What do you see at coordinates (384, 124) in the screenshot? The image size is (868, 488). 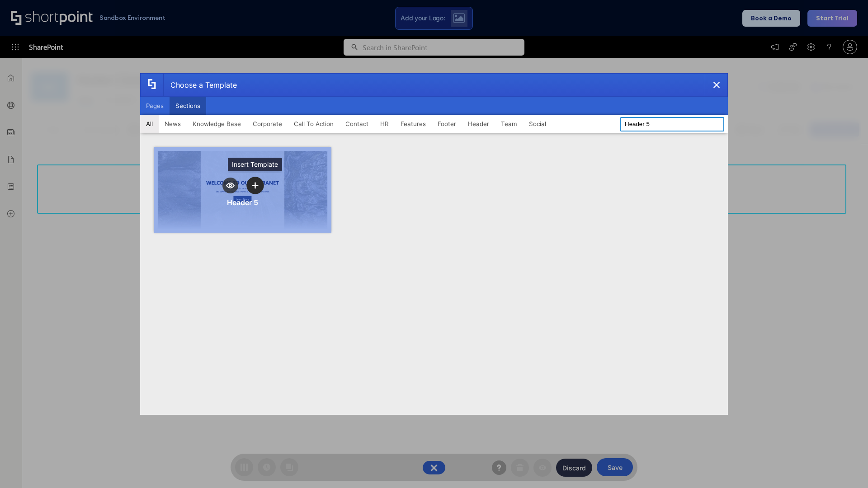 I see `button: HR` at bounding box center [384, 124].